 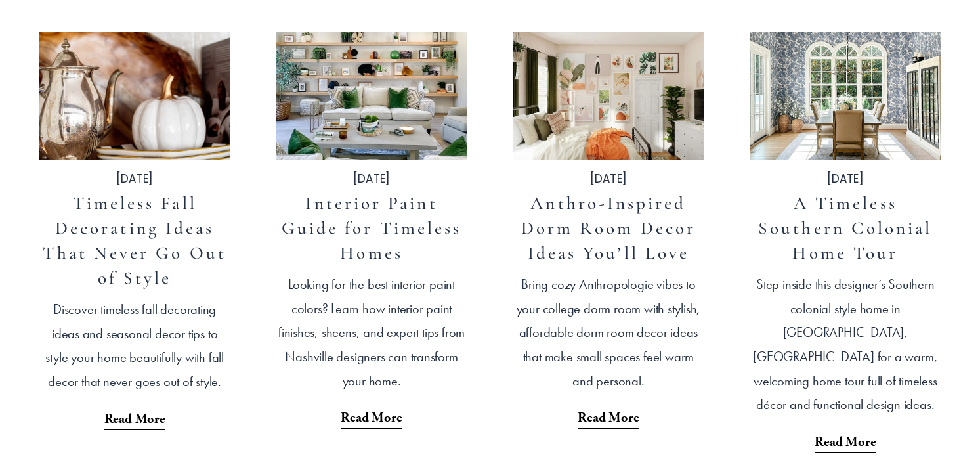 What do you see at coordinates (134, 240) in the screenshot?
I see `a: Timeless Fall Decorating Ideas That Never Go Out of Style` at bounding box center [134, 240].